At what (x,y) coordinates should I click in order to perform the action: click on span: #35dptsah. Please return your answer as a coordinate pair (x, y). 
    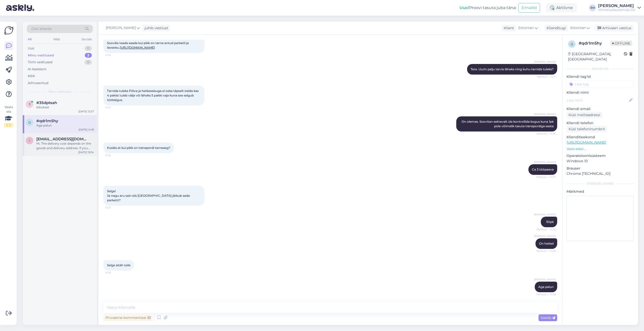
    Looking at the image, I should click on (47, 103).